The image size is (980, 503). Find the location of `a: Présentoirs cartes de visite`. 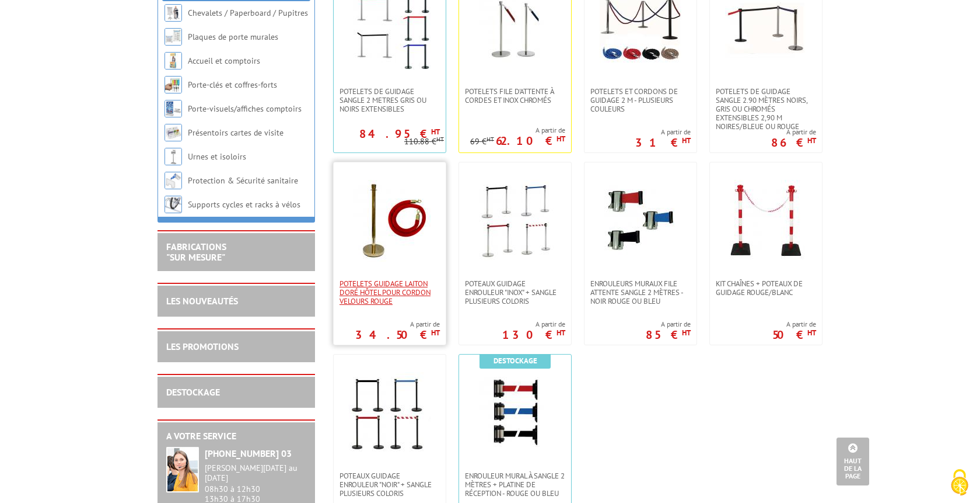

a: Présentoirs cartes de visite is located at coordinates (236, 133).